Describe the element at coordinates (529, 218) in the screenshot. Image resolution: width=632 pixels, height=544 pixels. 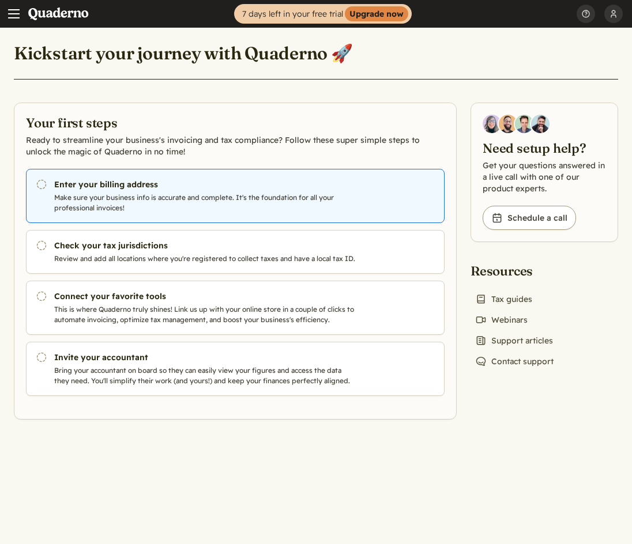
I see `a: Schedule a call` at that location.